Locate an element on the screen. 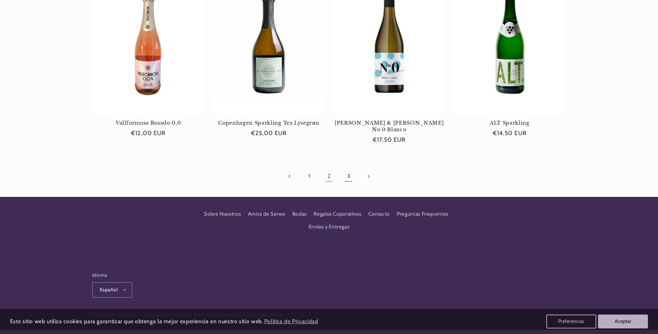  a: Copenhagen Sparkling Tea Lysegrøn is located at coordinates (268, 123).